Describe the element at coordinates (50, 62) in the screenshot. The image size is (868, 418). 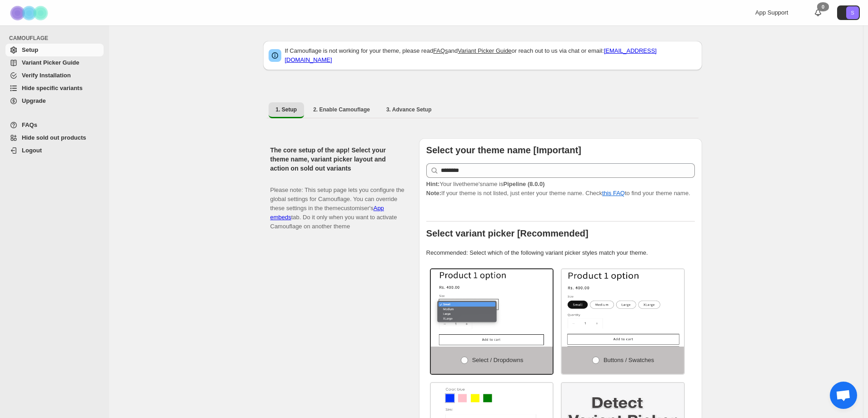
I see `span: Variant Picker Guide` at that location.